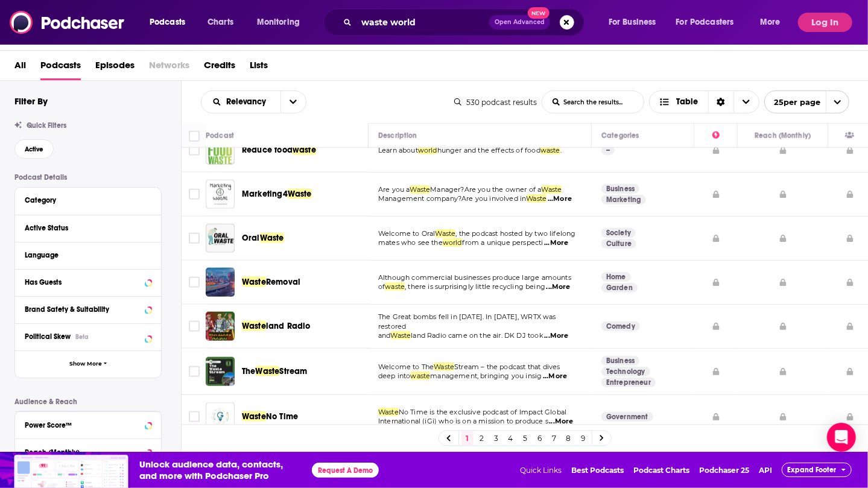 The image size is (868, 488). What do you see at coordinates (220, 22) in the screenshot?
I see `span: Charts` at bounding box center [220, 22].